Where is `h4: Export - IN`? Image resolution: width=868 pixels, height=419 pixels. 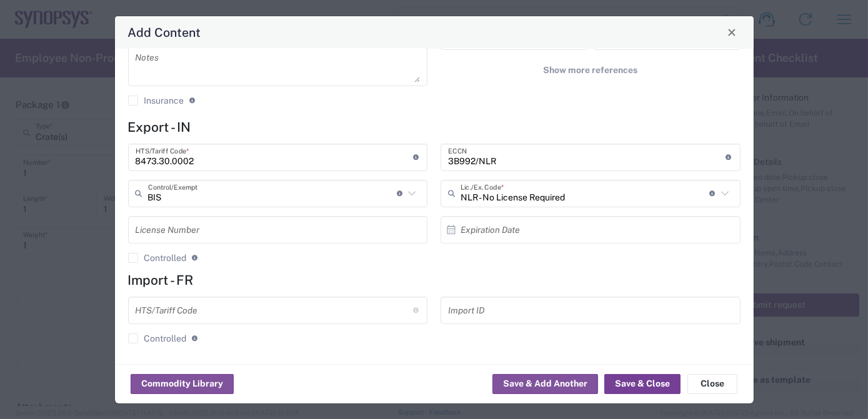
h4: Export - IN is located at coordinates (434, 127).